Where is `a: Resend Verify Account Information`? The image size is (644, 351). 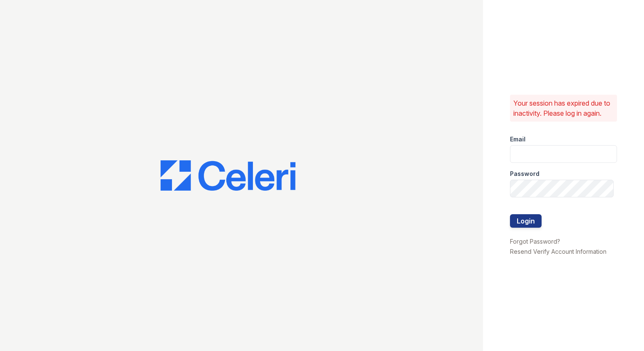
a: Resend Verify Account Information is located at coordinates (558, 251).